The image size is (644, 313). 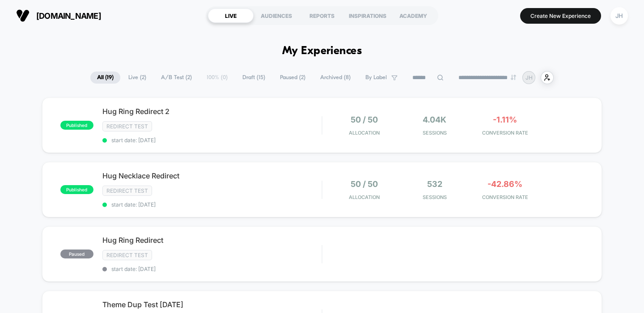 What do you see at coordinates (253, 77) in the screenshot?
I see `span: Draft ( 15 )` at bounding box center [253, 77].